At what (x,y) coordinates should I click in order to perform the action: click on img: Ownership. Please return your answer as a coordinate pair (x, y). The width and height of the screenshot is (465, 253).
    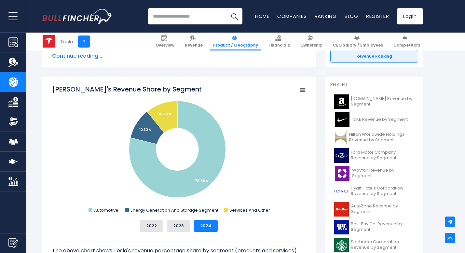
    Looking at the image, I should click on (13, 122).